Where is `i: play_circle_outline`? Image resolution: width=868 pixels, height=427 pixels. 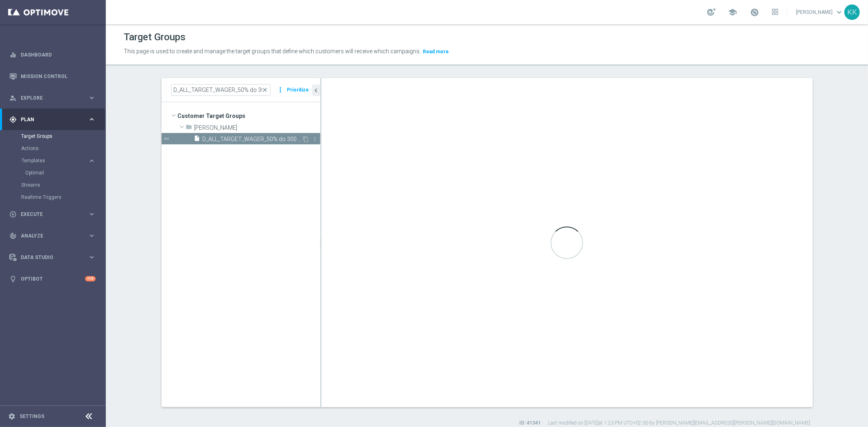
i: play_circle_outline is located at coordinates (13, 214).